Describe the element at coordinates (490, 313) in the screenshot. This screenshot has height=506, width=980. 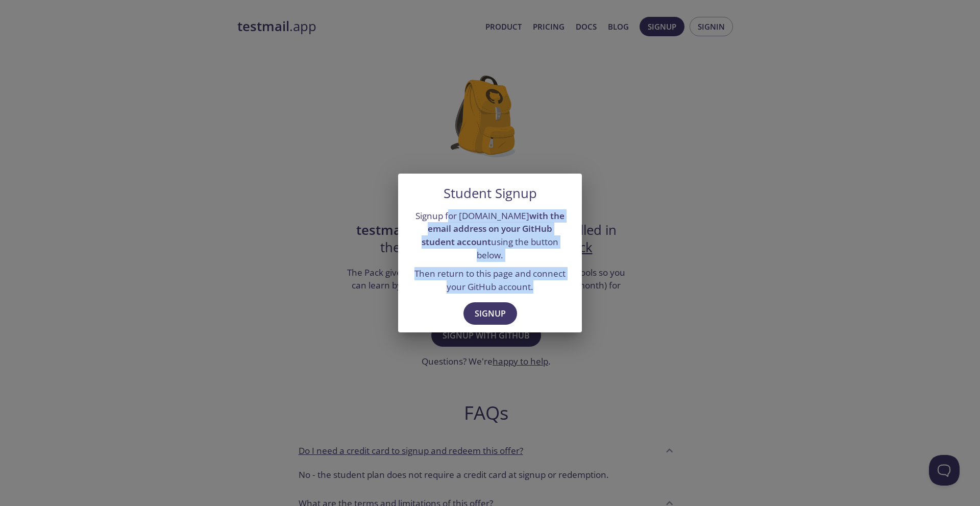
I see `span: Signup` at that location.